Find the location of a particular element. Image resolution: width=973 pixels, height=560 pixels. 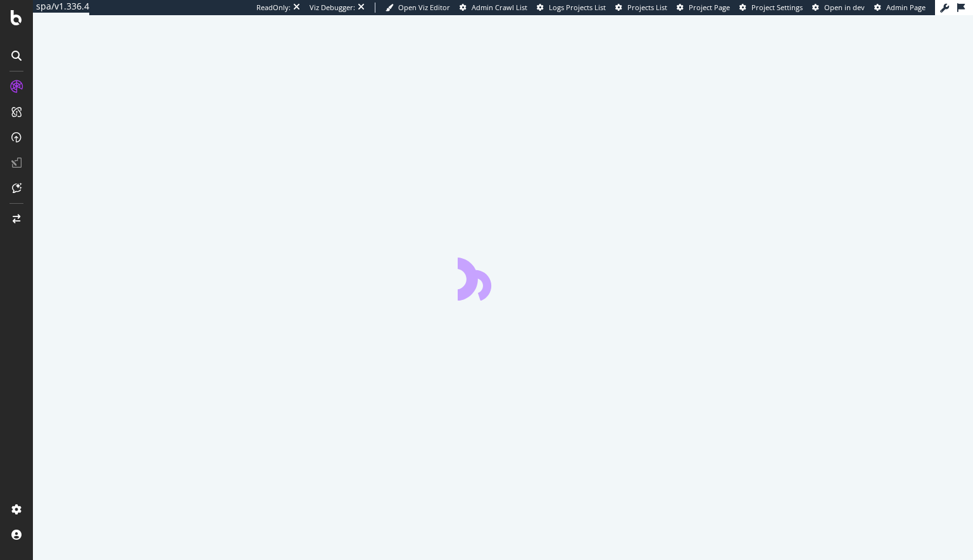

span: Projects List is located at coordinates (647, 7).